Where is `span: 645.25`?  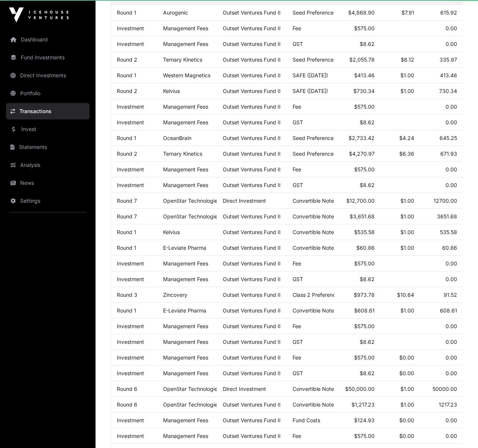
span: 645.25 is located at coordinates (449, 138).